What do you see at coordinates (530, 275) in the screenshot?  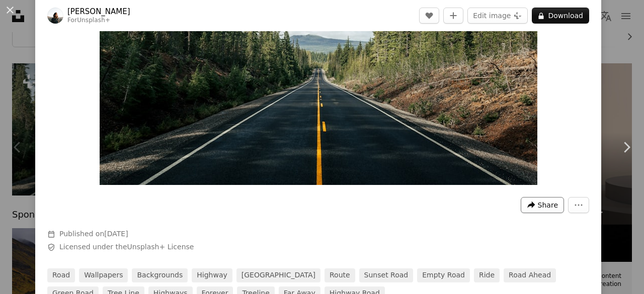 I see `a: road ahead` at bounding box center [530, 275].